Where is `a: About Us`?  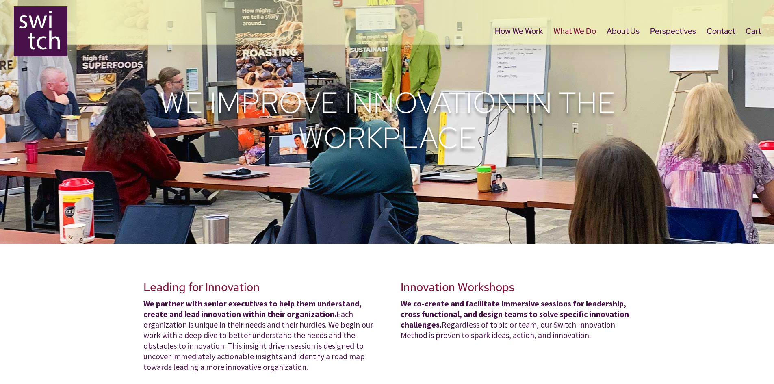 a: About Us is located at coordinates (623, 46).